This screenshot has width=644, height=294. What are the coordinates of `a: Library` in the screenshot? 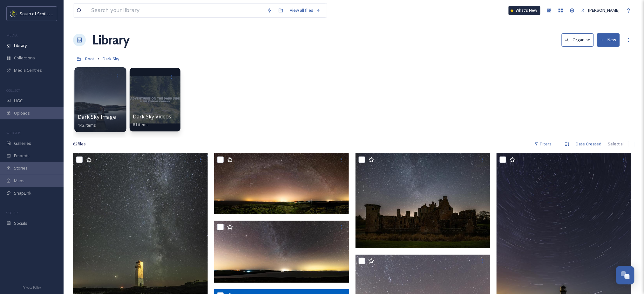 It's located at (111, 40).